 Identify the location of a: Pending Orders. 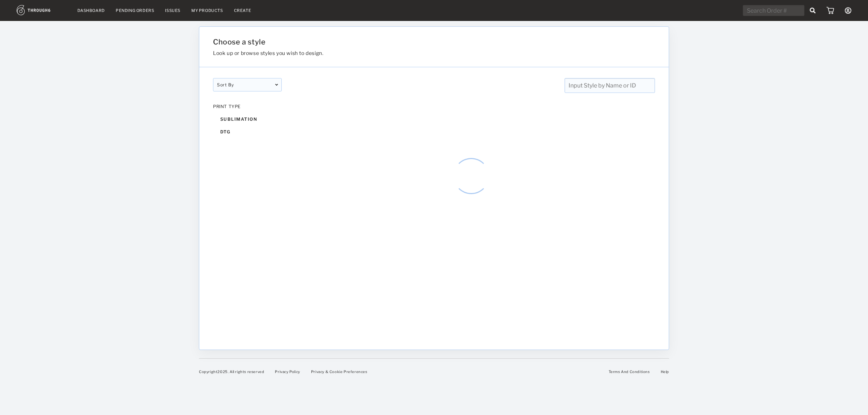
(135, 10).